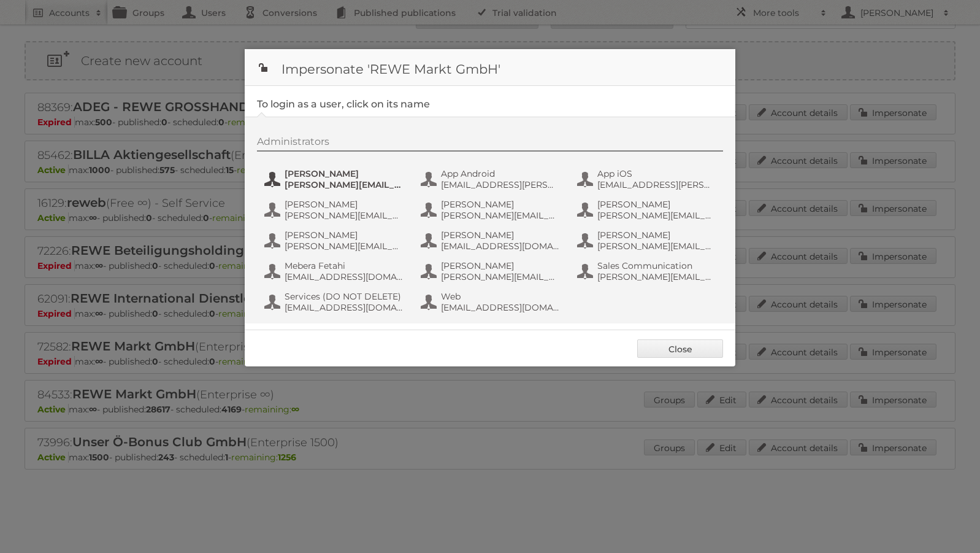  I want to click on a: Close, so click(680, 348).